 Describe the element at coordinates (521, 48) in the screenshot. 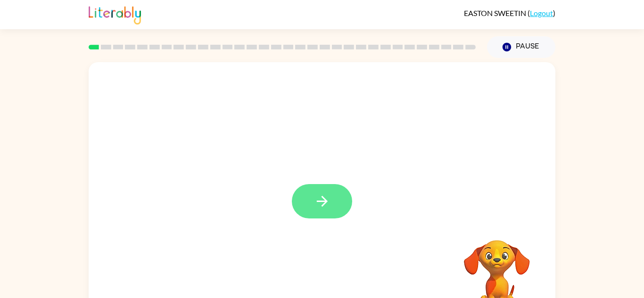

I see `button: Pause` at that location.